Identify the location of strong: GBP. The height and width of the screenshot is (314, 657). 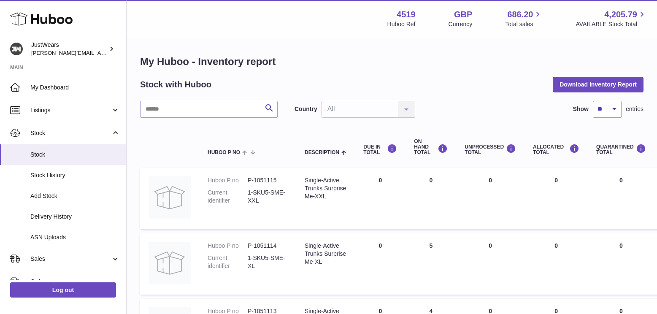
(463, 14).